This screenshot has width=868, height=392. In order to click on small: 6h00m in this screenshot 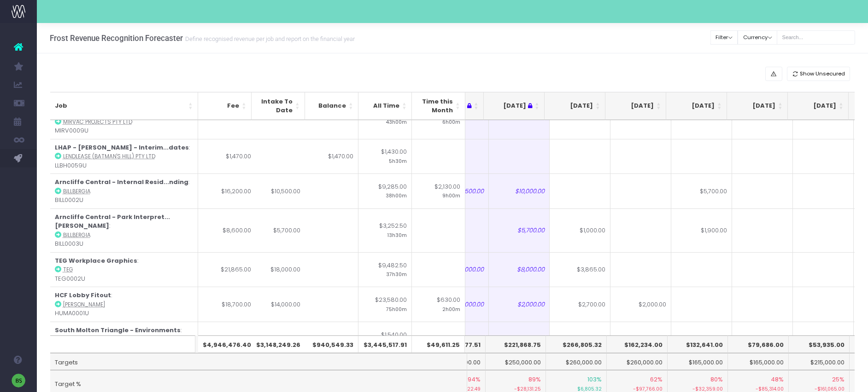, I will do `click(451, 122)`.